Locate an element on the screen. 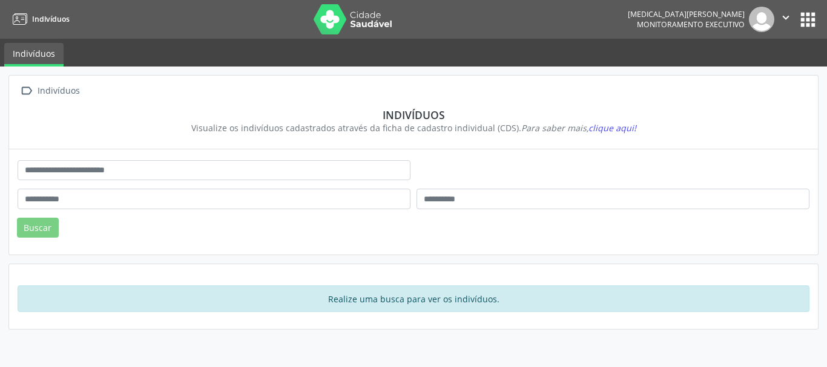 Image resolution: width=827 pixels, height=367 pixels. img: img is located at coordinates (761, 19).